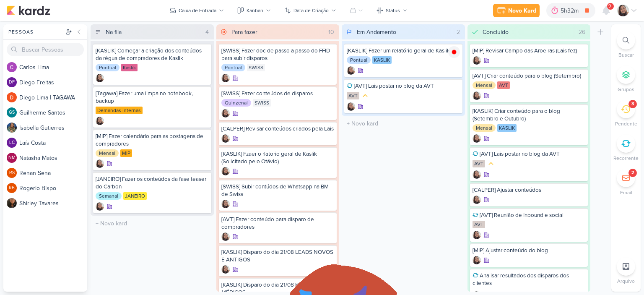 The height and width of the screenshot is (295, 644). Describe the element at coordinates (53, 142) in the screenshot. I see `div: L a í s C o s t a` at that location.